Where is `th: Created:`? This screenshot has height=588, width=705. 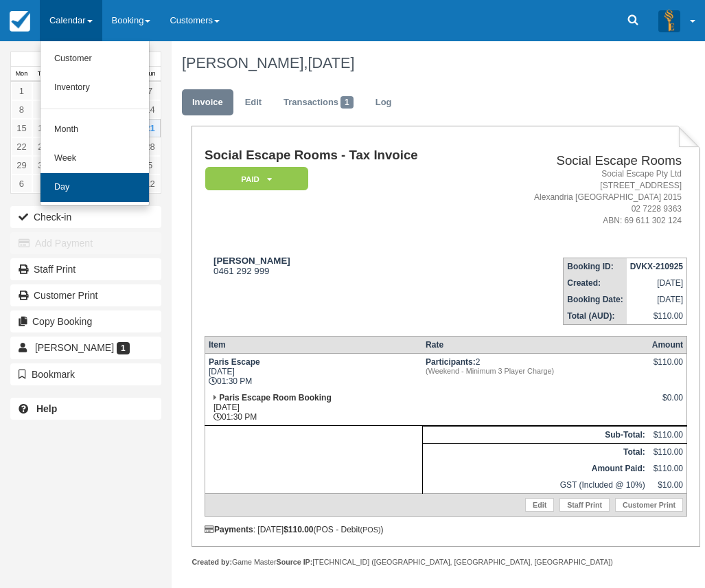
th: Created: is located at coordinates (595, 283).